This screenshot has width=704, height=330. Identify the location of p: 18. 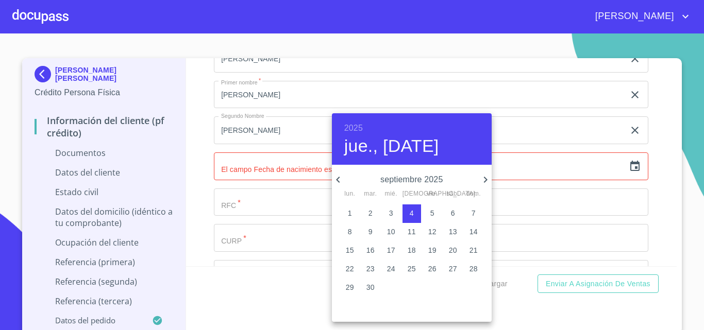
(412, 250).